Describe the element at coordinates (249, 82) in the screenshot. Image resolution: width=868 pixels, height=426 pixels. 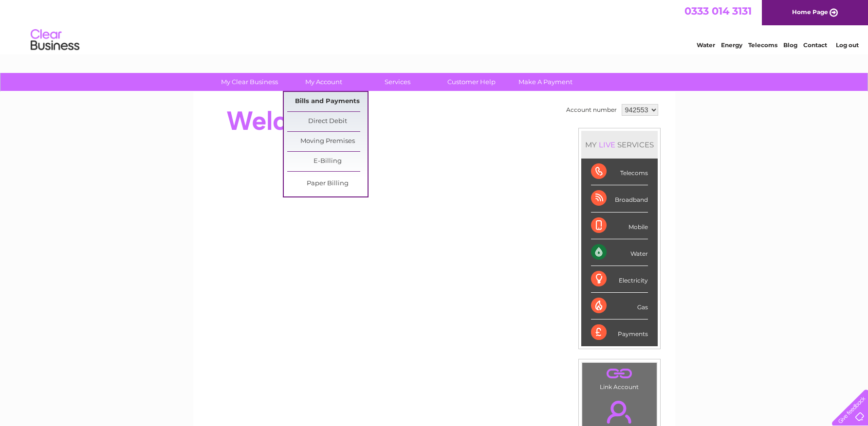
I see `a: My Clear Business` at that location.